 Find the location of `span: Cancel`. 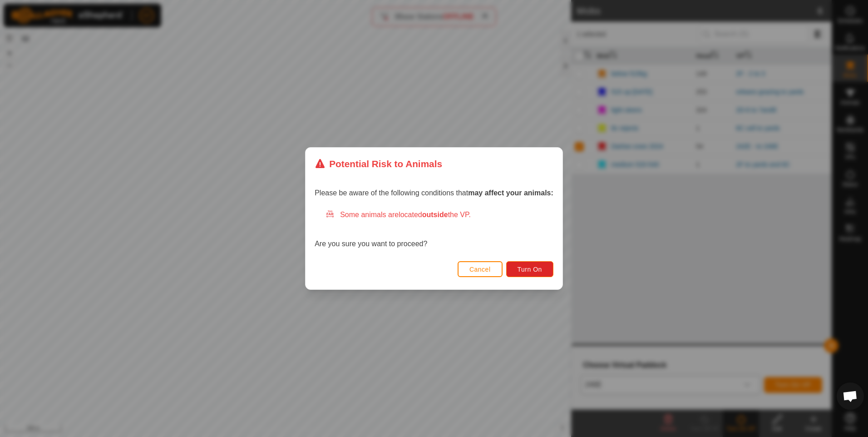

span: Cancel is located at coordinates (480, 270).